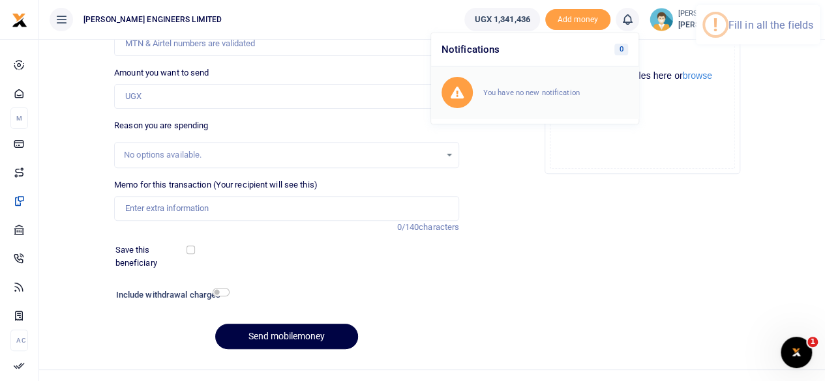  Describe the element at coordinates (578, 20) in the screenshot. I see `li: Toup your wallet` at that location.